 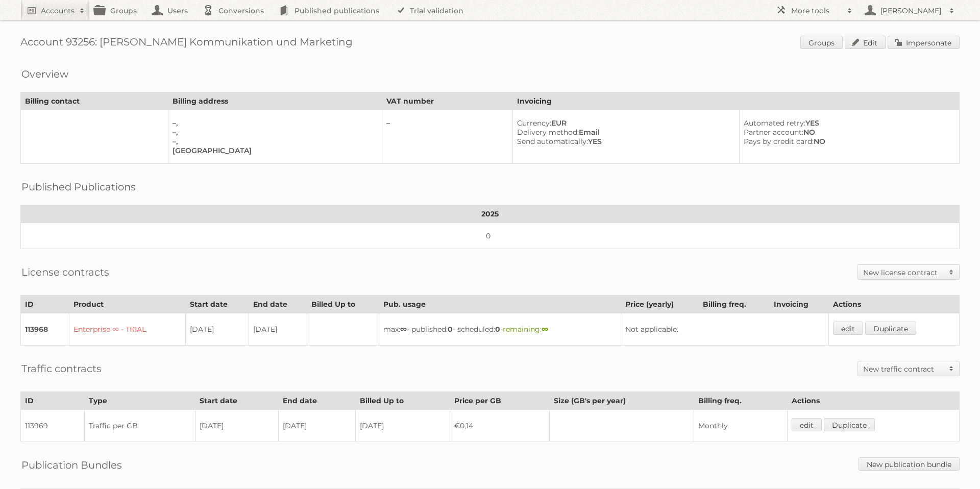 What do you see at coordinates (45, 329) in the screenshot?
I see `td: 113968` at bounding box center [45, 329].